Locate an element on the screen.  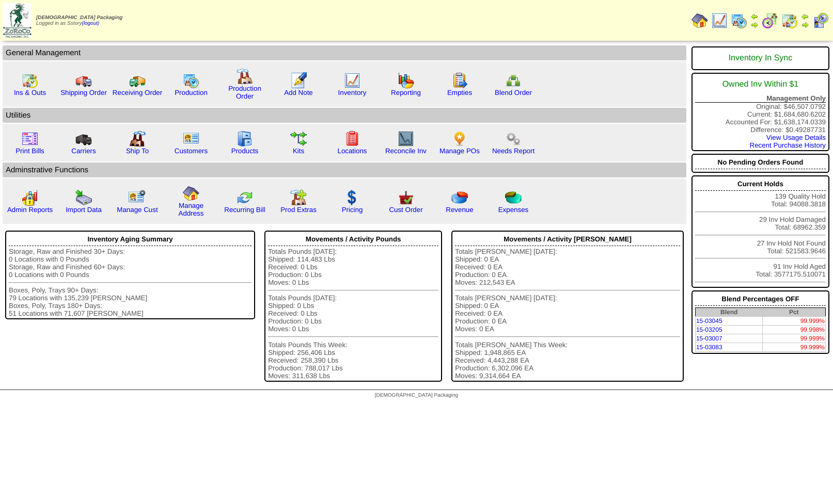
span: Logged in as Sstory is located at coordinates (79, 21).